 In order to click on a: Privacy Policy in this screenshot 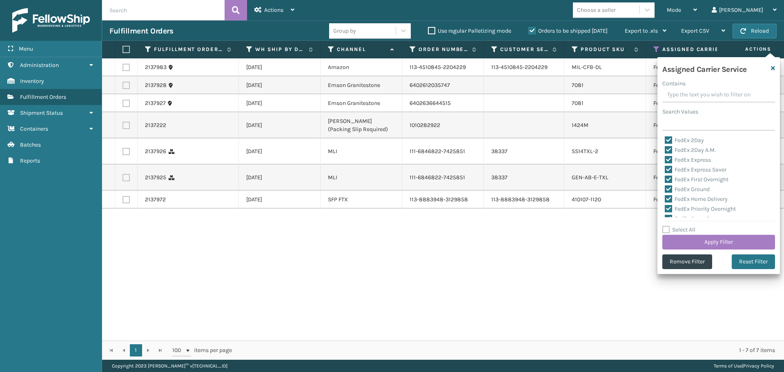, I will do `click(759, 366)`.